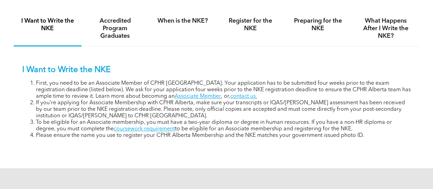 The image size is (433, 189). I want to click on a: contact us., so click(244, 96).